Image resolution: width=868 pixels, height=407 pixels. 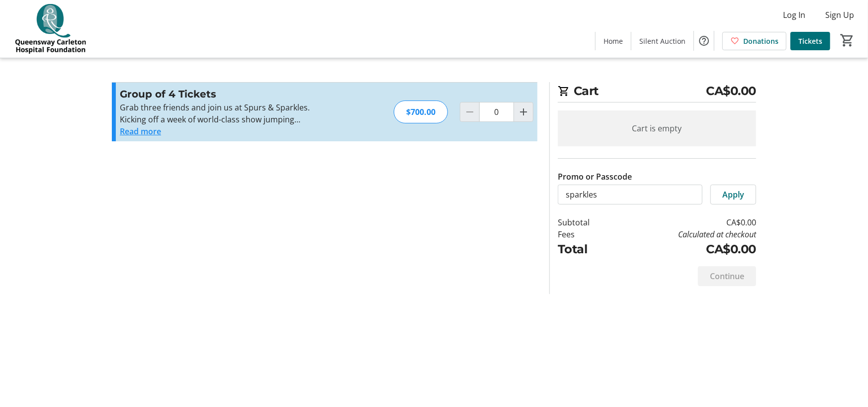 What do you see at coordinates (663, 41) in the screenshot?
I see `a: Silent Auction` at bounding box center [663, 41].